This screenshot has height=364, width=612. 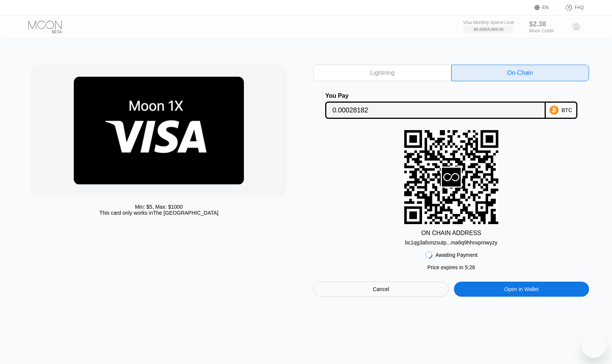 What do you see at coordinates (488, 29) in the screenshot?
I see `div: $0.00 / $4,000.00` at bounding box center [488, 29].